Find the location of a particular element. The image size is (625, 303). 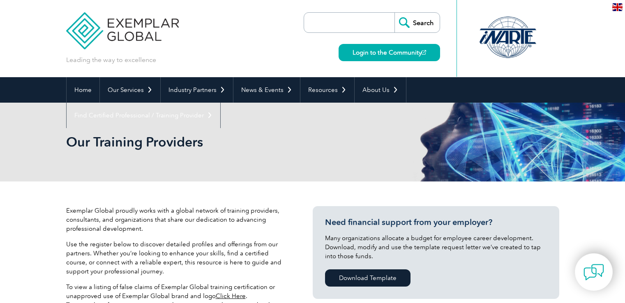

a: Click Here is located at coordinates (231, 296).